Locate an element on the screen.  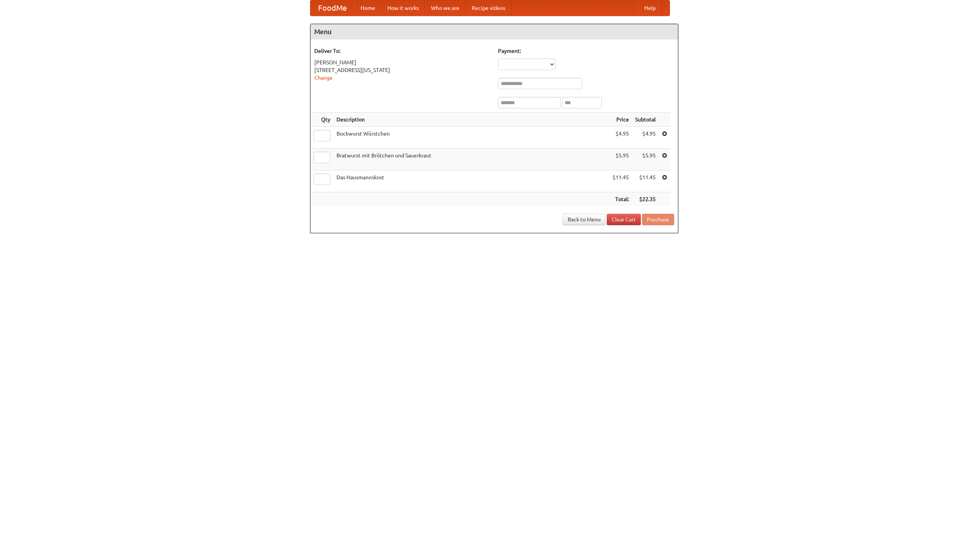
th: Total: is located at coordinates (621, 199).